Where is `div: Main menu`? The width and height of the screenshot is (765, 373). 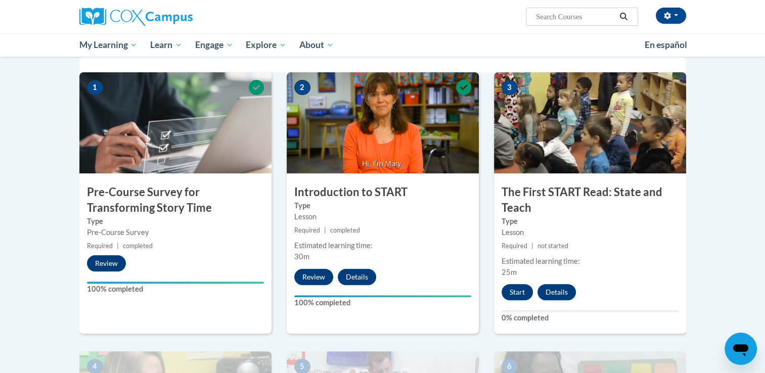
div: Main menu is located at coordinates (383, 45).